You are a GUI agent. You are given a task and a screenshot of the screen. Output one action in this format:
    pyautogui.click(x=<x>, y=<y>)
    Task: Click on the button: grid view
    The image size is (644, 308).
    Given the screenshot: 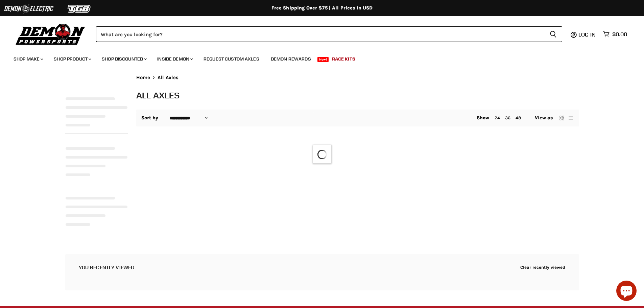 What is the action you would take?
    pyautogui.click(x=562, y=118)
    